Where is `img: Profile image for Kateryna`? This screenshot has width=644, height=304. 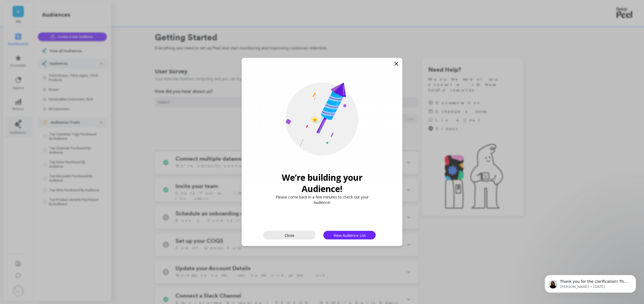
img: Profile image for Kateryna is located at coordinates (17, 20).